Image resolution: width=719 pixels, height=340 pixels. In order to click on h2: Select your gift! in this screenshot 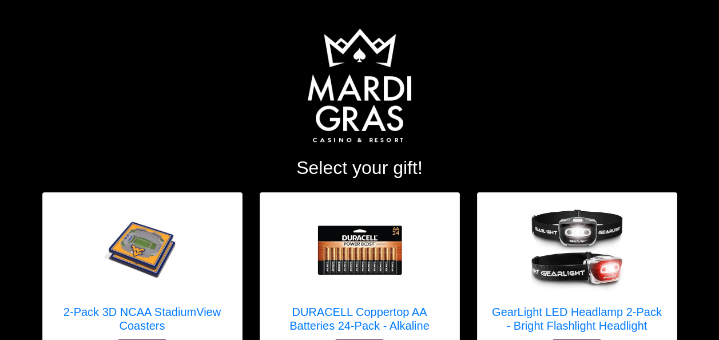, I will do `click(360, 168)`.